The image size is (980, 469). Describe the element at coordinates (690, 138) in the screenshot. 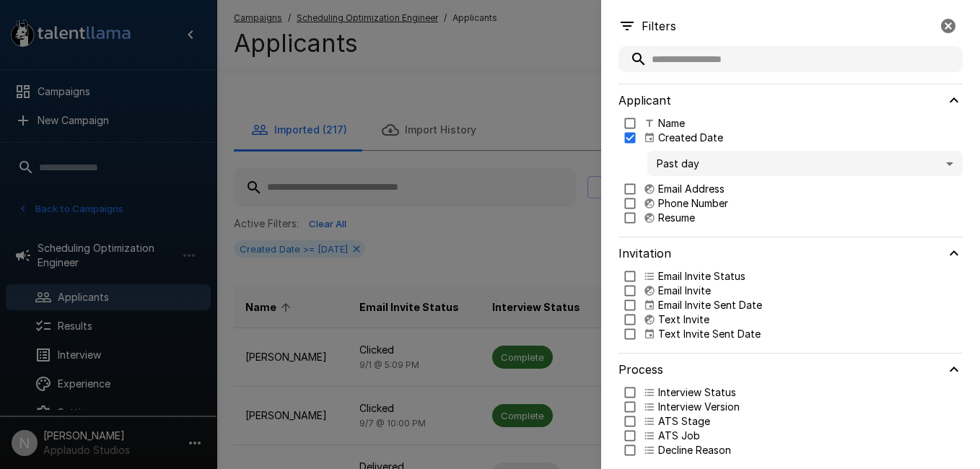

I see `p: Created Date` at that location.